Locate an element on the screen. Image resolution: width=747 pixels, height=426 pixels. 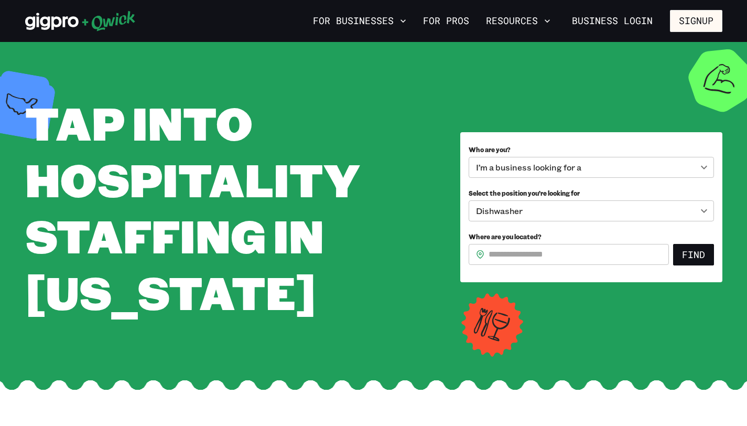
button: Find is located at coordinates (693, 255).